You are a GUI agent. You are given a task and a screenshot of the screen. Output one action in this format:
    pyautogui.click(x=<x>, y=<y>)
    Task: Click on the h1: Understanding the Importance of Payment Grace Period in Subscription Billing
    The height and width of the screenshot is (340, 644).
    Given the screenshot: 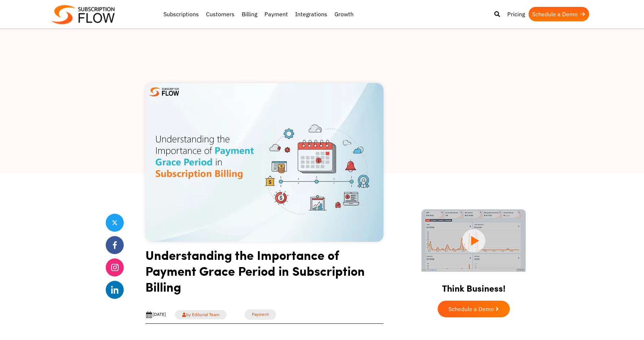 What is the action you would take?
    pyautogui.click(x=264, y=273)
    